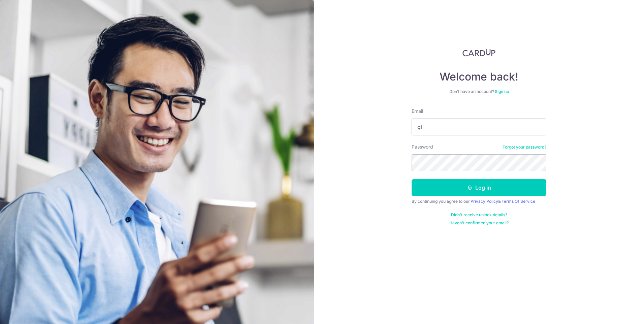 This screenshot has width=644, height=324. I want to click on a: Didn't receive unlock details?, so click(479, 215).